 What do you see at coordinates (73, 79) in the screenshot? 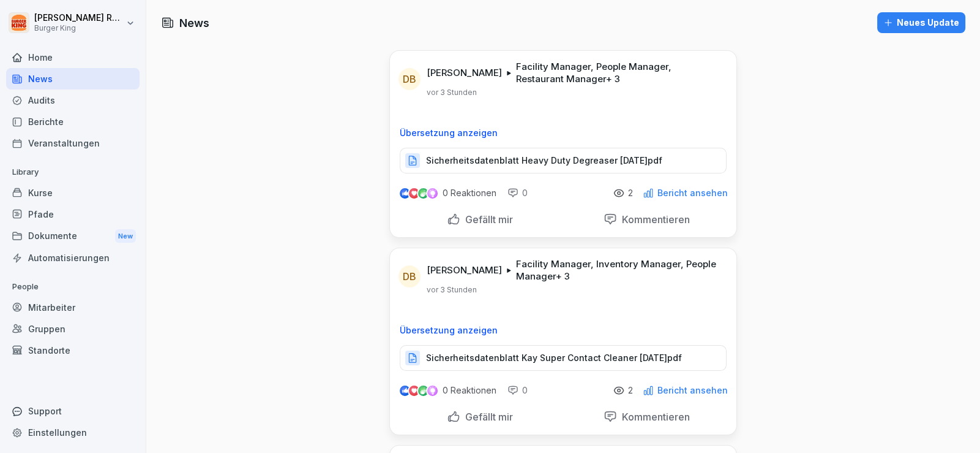
I see `a: News` at bounding box center [73, 79].